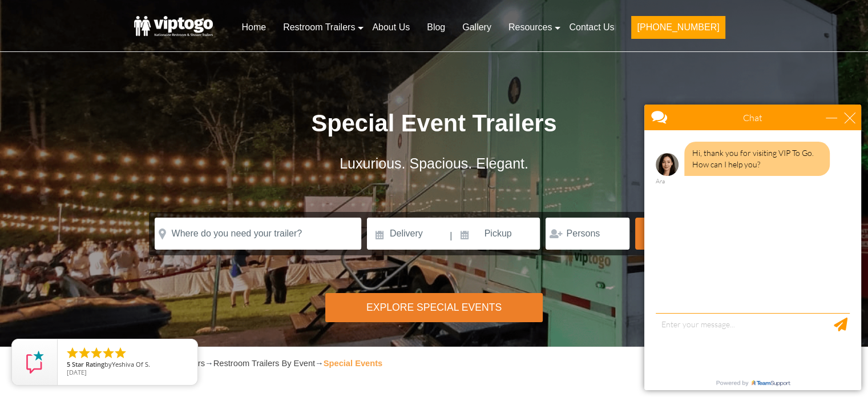  Describe the element at coordinates (253, 28) in the screenshot. I see `a: Home` at that location.